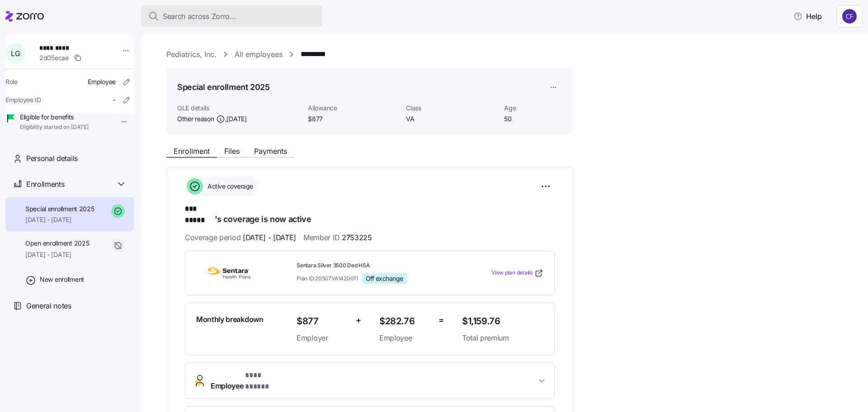  I want to click on span: Monthly breakdown, so click(230, 319).